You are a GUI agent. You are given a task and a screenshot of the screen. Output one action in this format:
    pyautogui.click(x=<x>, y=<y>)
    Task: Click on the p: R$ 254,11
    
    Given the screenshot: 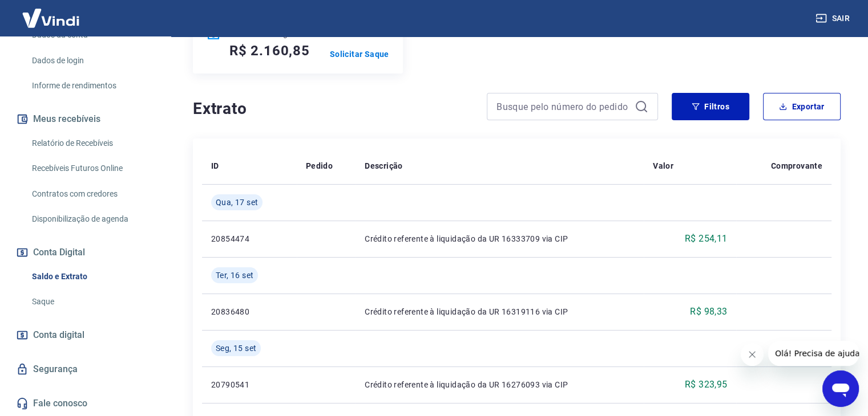 What is the action you would take?
    pyautogui.click(x=706, y=239)
    